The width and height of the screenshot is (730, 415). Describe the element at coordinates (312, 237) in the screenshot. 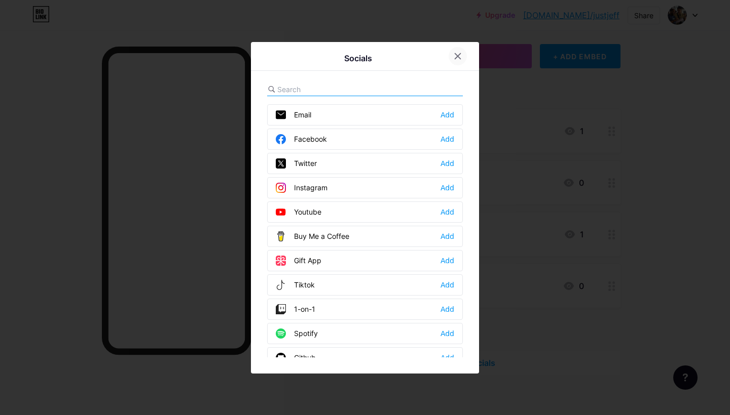

I see `div: Buy Me a Coffee` at that location.